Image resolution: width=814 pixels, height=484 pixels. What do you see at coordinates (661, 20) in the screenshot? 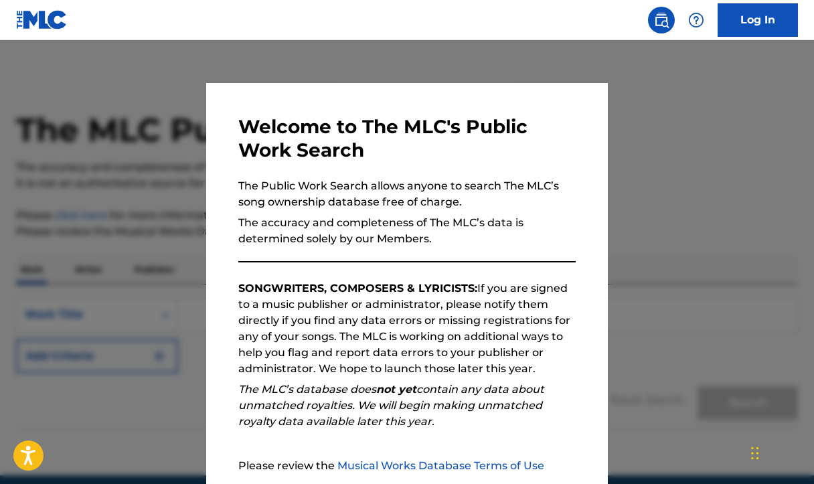
I see `a: Public Search` at bounding box center [661, 20].